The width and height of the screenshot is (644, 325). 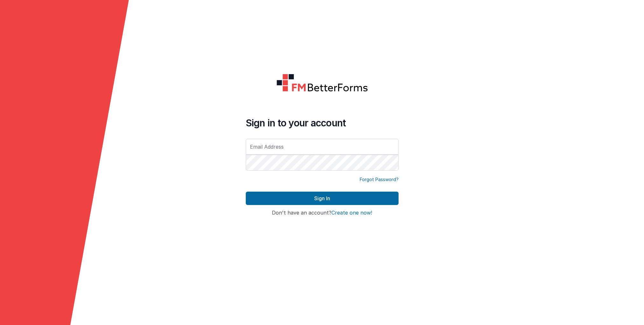 I want to click on button: Create one now!, so click(x=352, y=213).